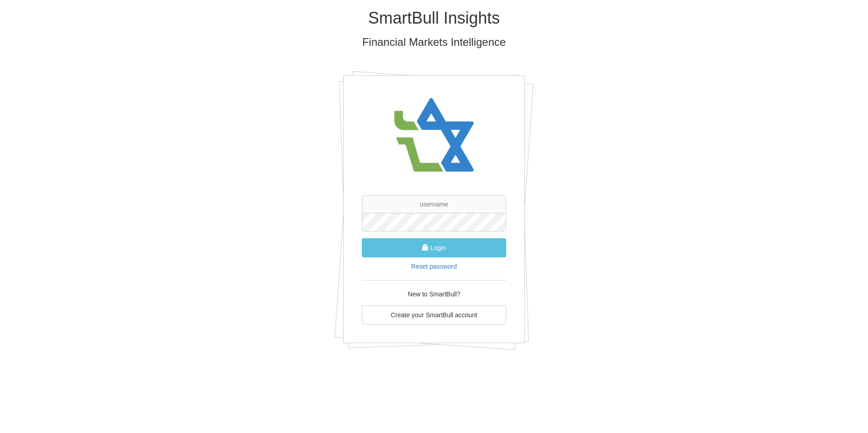  What do you see at coordinates (434, 205) in the screenshot?
I see `input: username` at bounding box center [434, 205].